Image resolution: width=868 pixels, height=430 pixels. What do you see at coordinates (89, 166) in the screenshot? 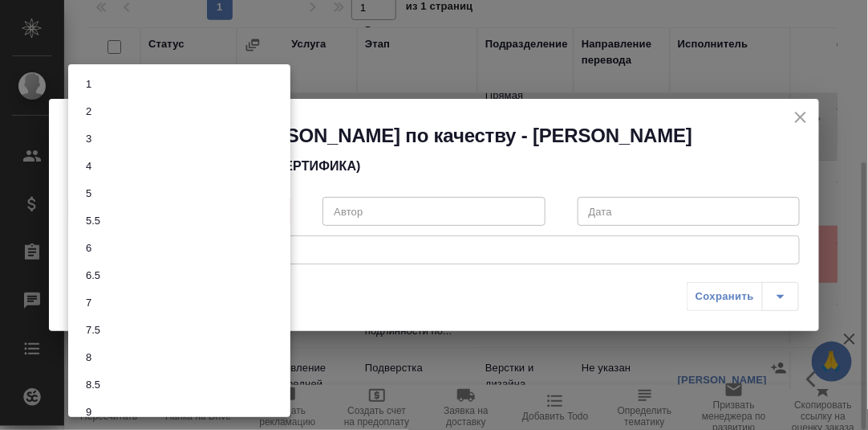
I see `button: 4` at bounding box center [89, 166].